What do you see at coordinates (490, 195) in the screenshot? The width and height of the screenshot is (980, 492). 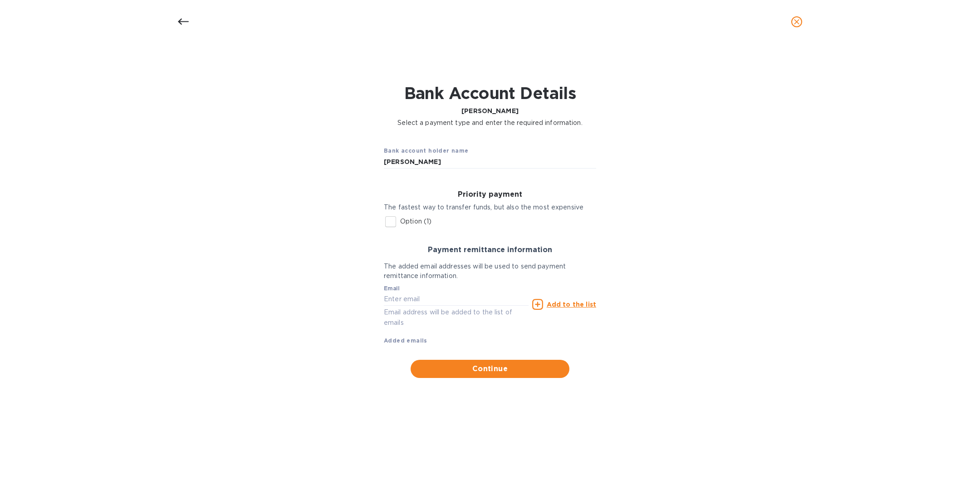 I see `h3: Priority payment` at bounding box center [490, 195].